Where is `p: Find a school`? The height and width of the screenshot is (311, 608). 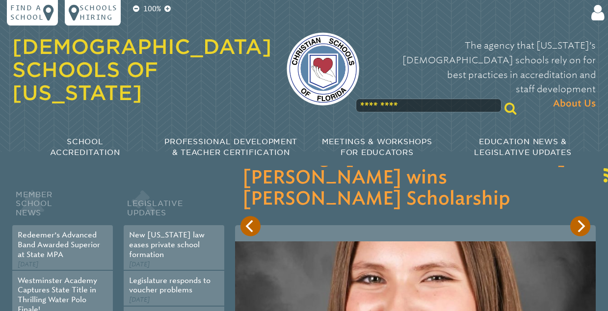
p: Find a school is located at coordinates (26, 12).